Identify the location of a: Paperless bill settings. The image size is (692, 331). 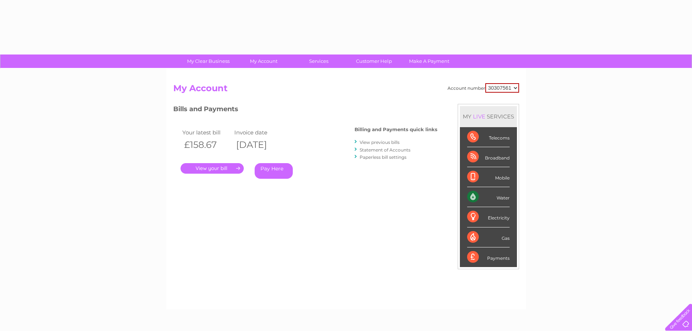
(383, 157).